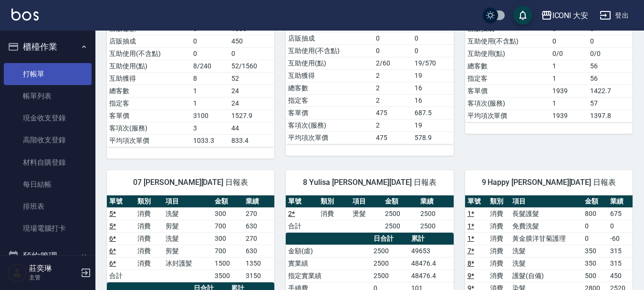 Image resolution: width=644 pixels, height=290 pixels. I want to click on td: 300, so click(227, 214).